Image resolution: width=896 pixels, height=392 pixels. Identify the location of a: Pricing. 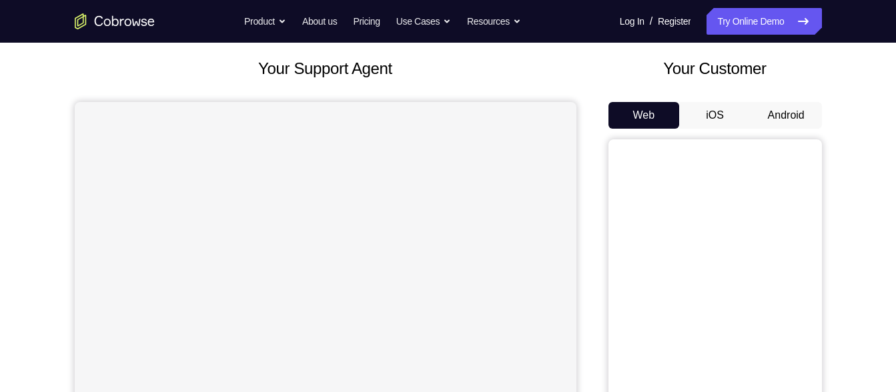
(366, 21).